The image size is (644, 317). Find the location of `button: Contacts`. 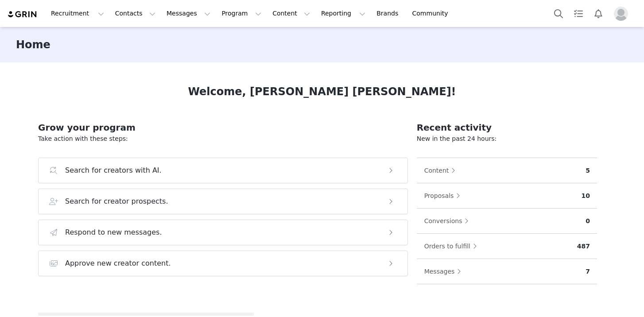

button: Contacts is located at coordinates (135, 13).